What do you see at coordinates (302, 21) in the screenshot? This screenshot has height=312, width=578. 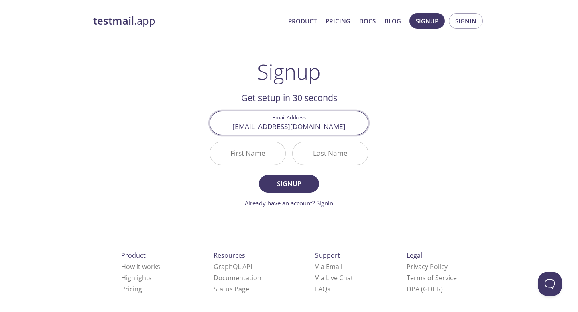 I see `a: Product` at bounding box center [302, 21].